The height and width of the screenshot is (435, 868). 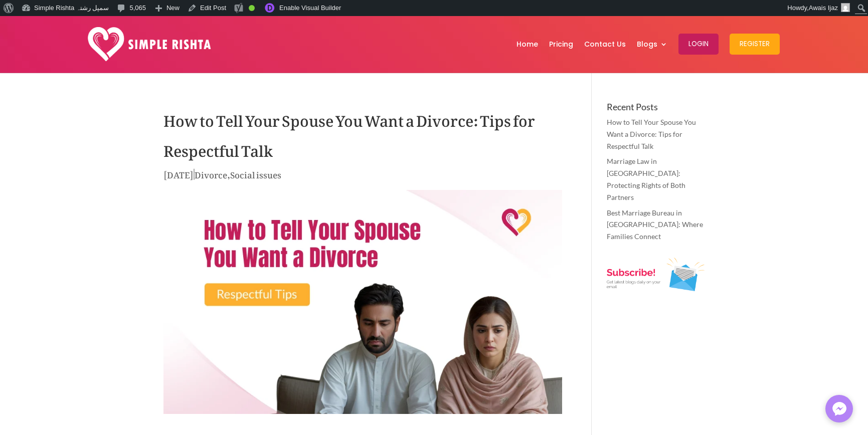 What do you see at coordinates (699, 44) in the screenshot?
I see `a: Login` at bounding box center [699, 44].